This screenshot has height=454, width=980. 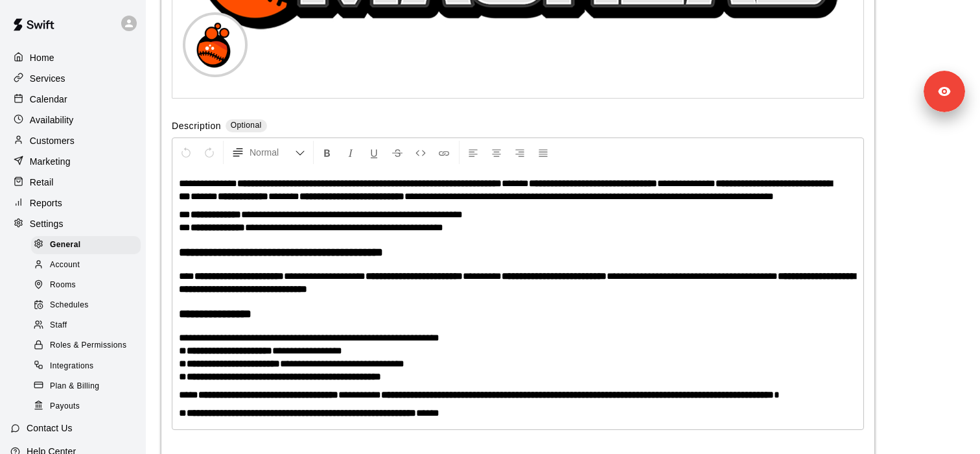 What do you see at coordinates (73, 120) in the screenshot?
I see `div: Availability` at bounding box center [73, 120].